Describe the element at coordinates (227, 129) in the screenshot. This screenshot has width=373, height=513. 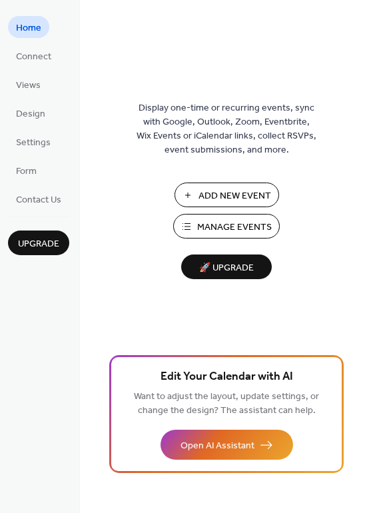
I see `span: Display one-time or recurring events, sync with Google, Outlook, Zoom, Eventbrite, Wix Events or ...` at that location.